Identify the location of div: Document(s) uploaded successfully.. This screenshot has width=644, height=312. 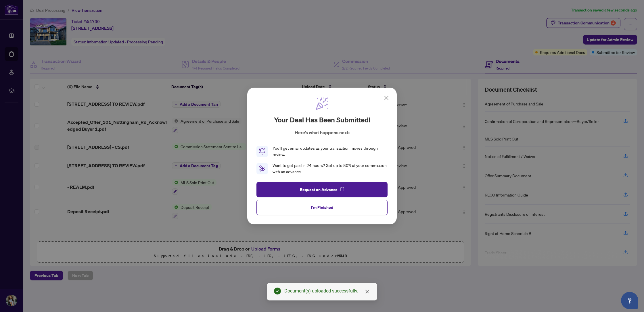
(327, 291).